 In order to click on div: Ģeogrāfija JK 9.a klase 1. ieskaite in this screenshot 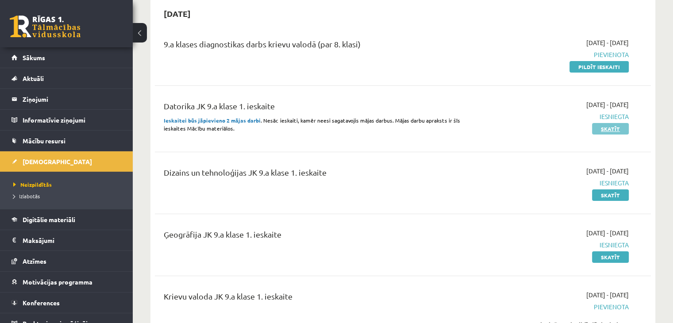, I will do `click(316, 236)`.